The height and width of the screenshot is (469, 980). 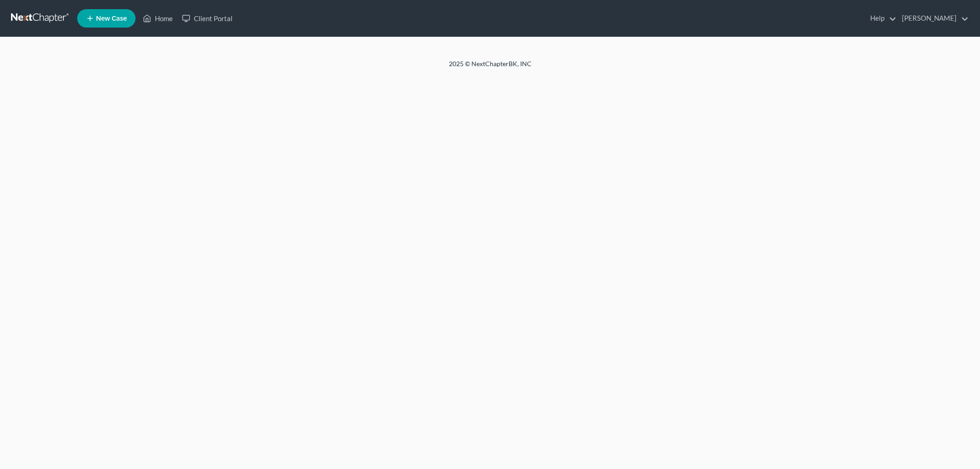 I want to click on a: Home, so click(x=157, y=19).